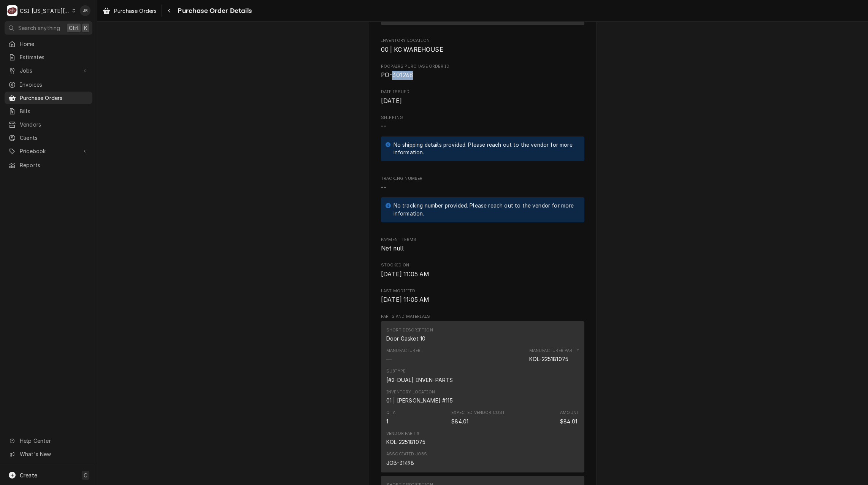 This screenshot has width=868, height=485. I want to click on div: Payment Terms, so click(482, 245).